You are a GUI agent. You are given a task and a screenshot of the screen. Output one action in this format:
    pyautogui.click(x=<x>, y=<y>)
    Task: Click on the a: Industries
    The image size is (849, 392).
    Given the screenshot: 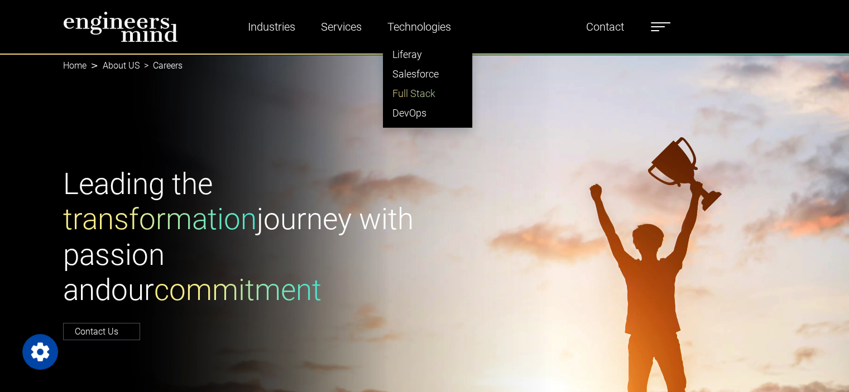 What is the action you would take?
    pyautogui.click(x=271, y=27)
    